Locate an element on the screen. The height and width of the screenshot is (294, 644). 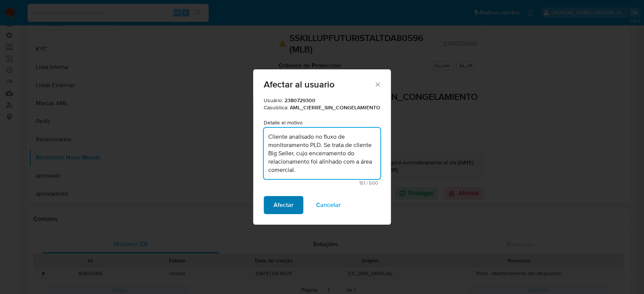
textarea: Motivo is located at coordinates (322, 153).